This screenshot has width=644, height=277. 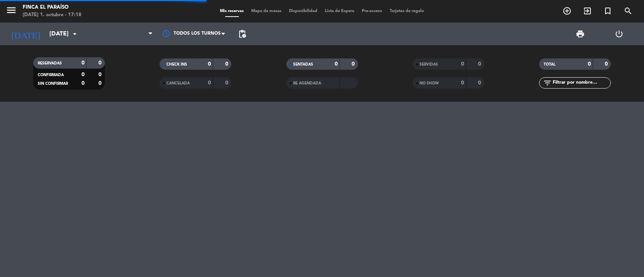 I want to click on i: power_settings_new, so click(x=619, y=34).